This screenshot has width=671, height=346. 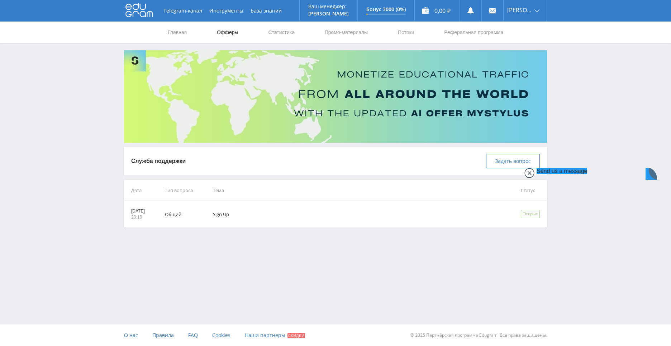 I want to click on span: О нас, so click(x=131, y=334).